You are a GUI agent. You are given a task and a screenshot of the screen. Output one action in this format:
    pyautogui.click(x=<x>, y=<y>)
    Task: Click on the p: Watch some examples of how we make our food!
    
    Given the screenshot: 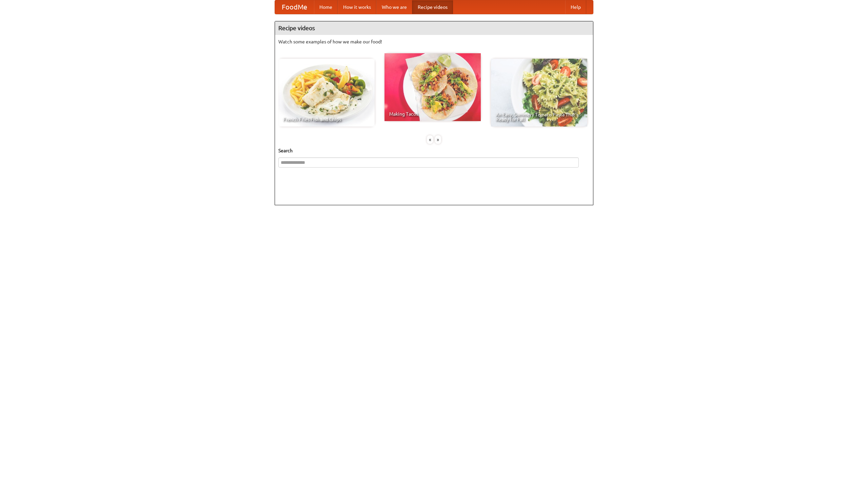 What is the action you would take?
    pyautogui.click(x=434, y=42)
    